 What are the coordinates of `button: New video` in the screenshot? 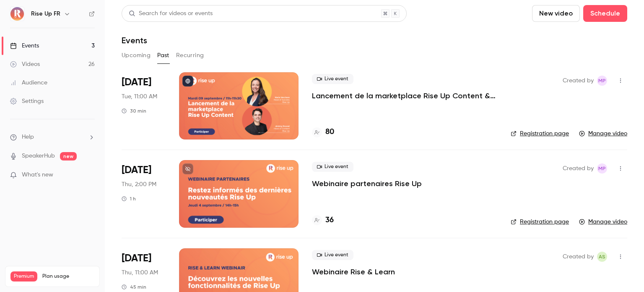 It's located at (556, 14).